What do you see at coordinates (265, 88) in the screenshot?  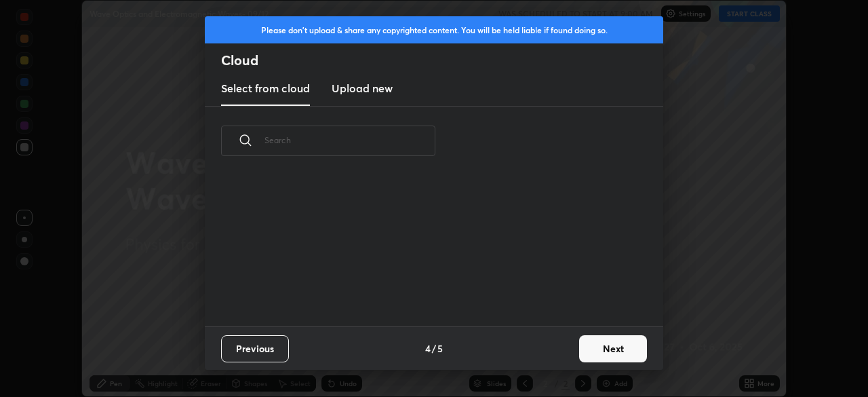 I see `h3: Select from cloud` at bounding box center [265, 88].